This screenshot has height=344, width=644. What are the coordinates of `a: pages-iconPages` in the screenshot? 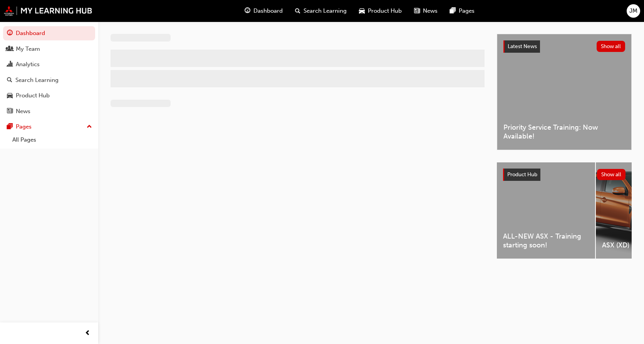 It's located at (462, 11).